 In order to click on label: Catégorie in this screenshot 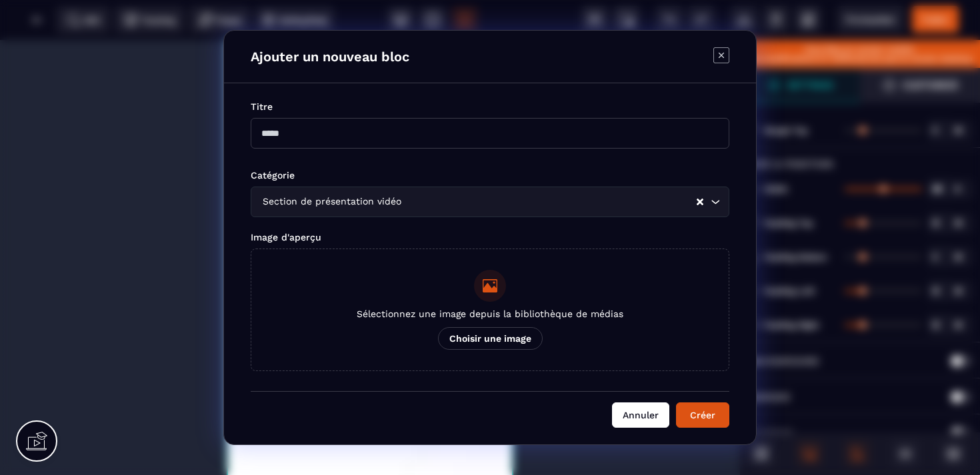, I will do `click(273, 175)`.